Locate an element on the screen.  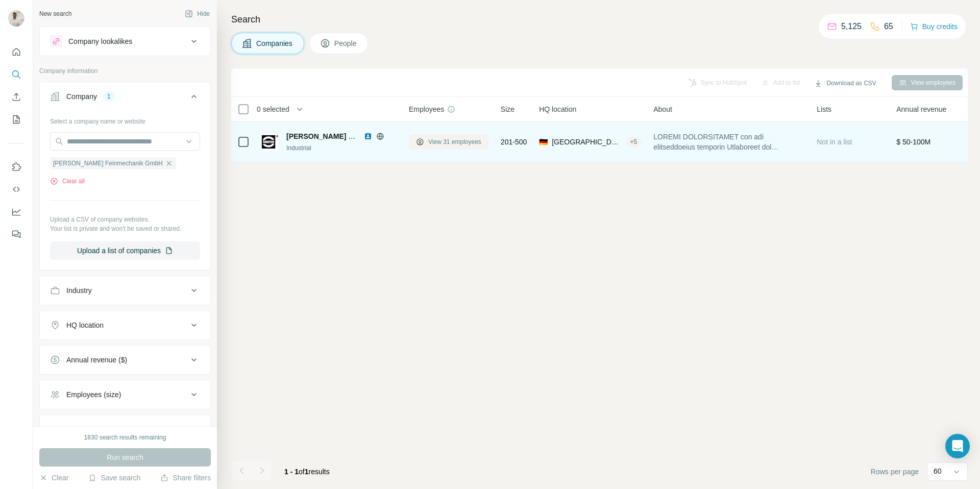
p: Company information is located at coordinates (125, 71).